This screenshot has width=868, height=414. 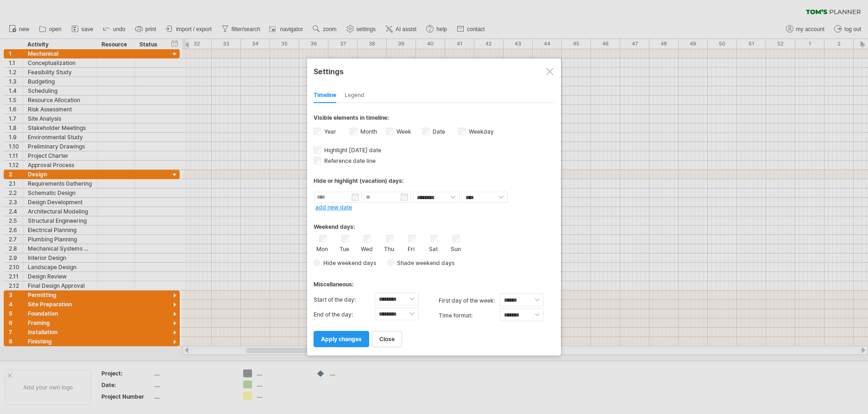 What do you see at coordinates (389, 248) in the screenshot?
I see `label: Thu` at bounding box center [389, 248].